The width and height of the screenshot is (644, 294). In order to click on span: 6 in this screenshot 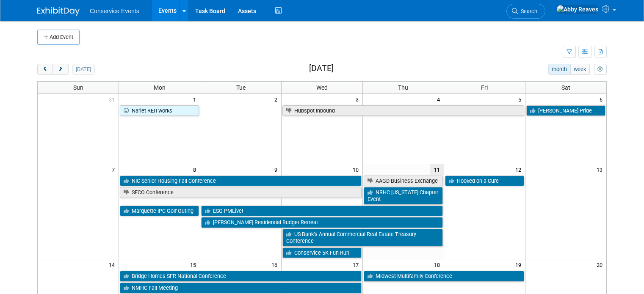, I will do `click(602, 99)`.